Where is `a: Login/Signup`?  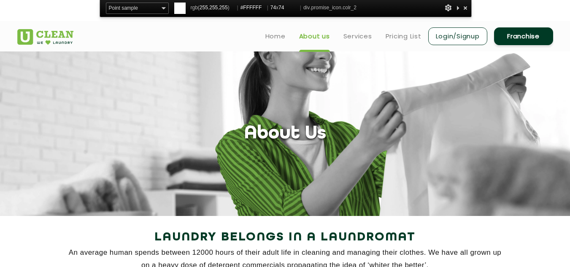 a: Login/Signup is located at coordinates (458, 36).